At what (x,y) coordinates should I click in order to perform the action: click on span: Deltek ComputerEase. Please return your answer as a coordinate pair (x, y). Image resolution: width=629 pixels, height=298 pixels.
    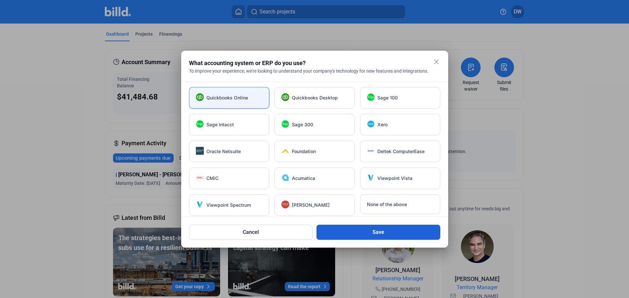
    Looking at the image, I should click on (401, 152).